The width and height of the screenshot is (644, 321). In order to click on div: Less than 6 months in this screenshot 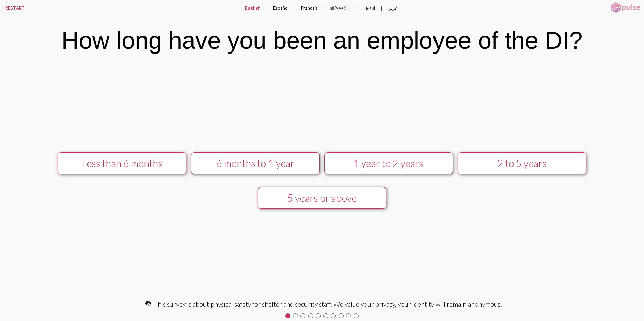, I will do `click(121, 163)`.